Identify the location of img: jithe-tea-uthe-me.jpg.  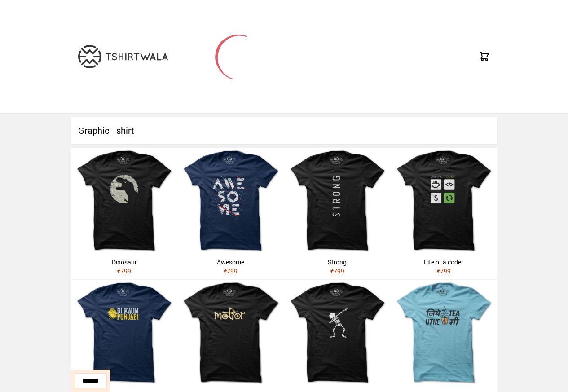
(444, 332).